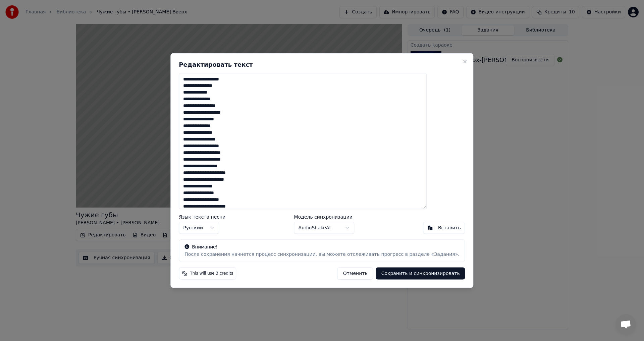 Image resolution: width=644 pixels, height=341 pixels. I want to click on label: Язык текста песни, so click(202, 217).